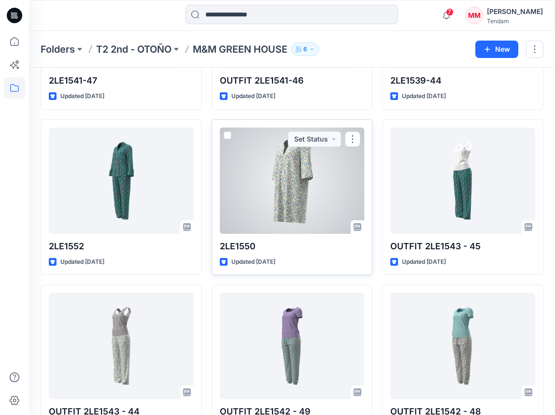  What do you see at coordinates (463, 81) in the screenshot?
I see `p: 2LE1539-44` at bounding box center [463, 81].